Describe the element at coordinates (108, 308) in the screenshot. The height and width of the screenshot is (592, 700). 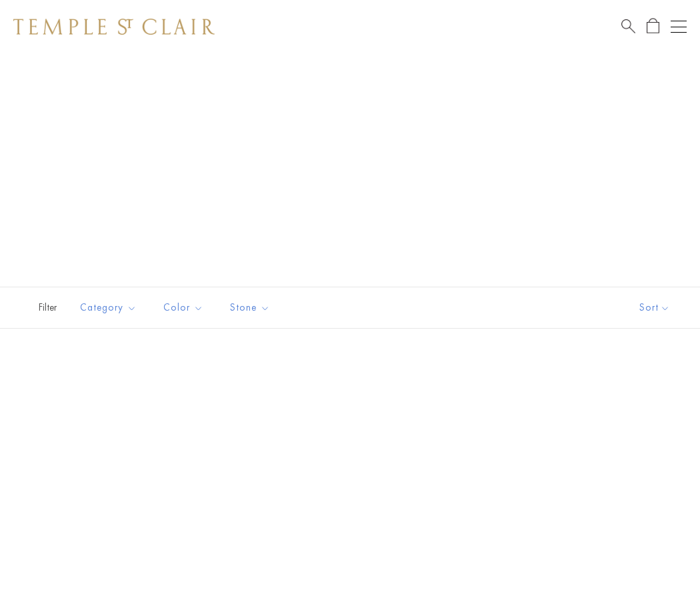
I see `button: Category` at that location.